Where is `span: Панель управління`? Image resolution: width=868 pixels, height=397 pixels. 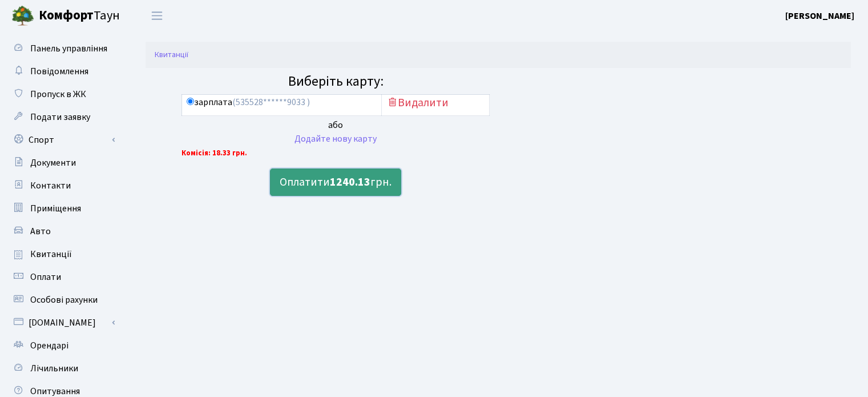 span: Панель управління is located at coordinates (69, 48).